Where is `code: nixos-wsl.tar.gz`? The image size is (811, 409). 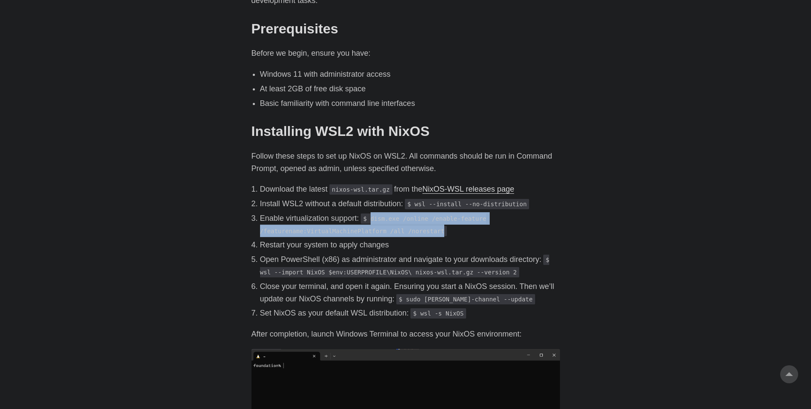
code: nixos-wsl.tar.gz is located at coordinates (361, 189).